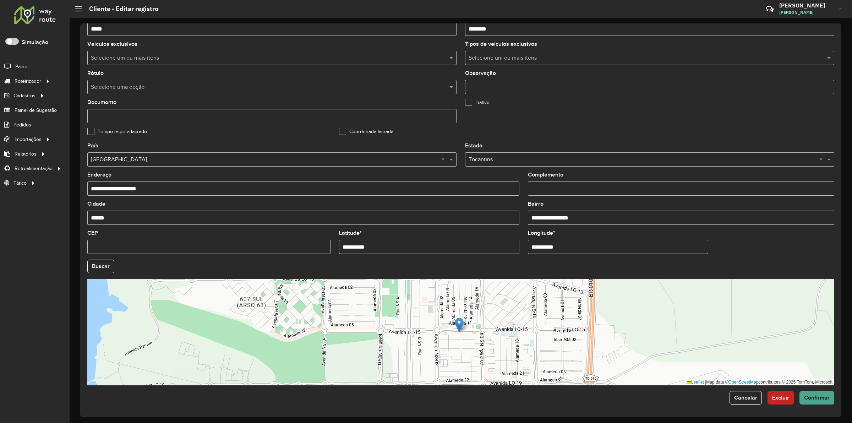  Describe the element at coordinates (477, 102) in the screenshot. I see `label: Inativo` at that location.